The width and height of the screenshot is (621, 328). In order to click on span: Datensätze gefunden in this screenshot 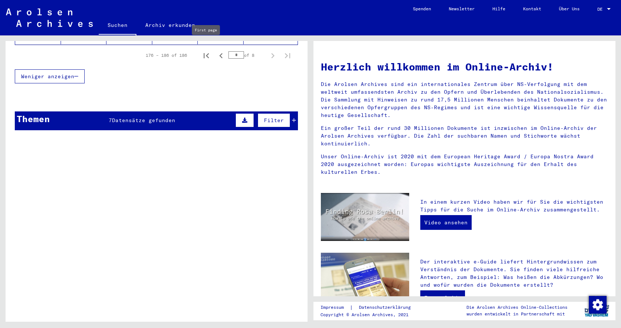, I will do `click(143, 120)`.